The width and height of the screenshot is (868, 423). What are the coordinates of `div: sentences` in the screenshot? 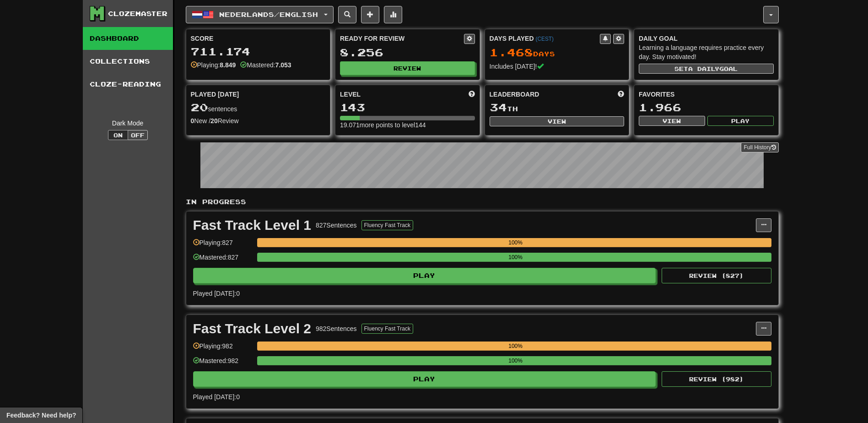 It's located at (258, 108).